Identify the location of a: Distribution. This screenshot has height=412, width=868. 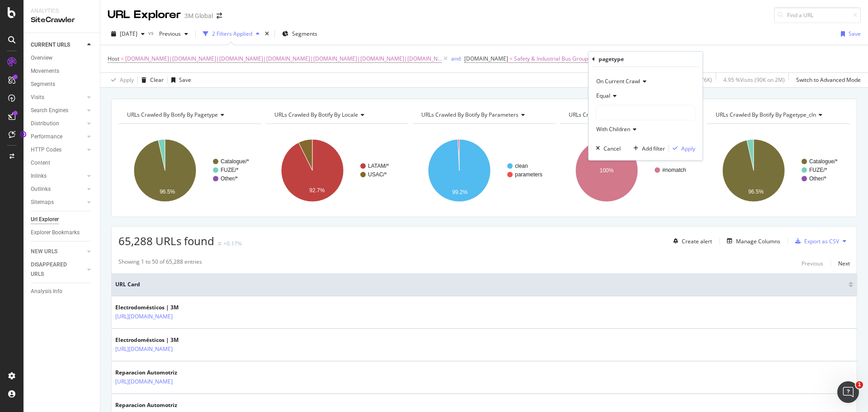
(57, 124).